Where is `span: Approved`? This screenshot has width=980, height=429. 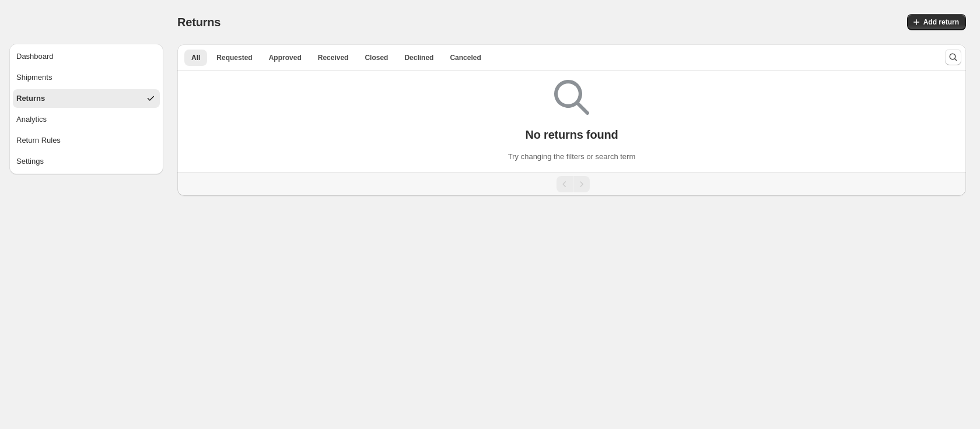 span: Approved is located at coordinates (285, 58).